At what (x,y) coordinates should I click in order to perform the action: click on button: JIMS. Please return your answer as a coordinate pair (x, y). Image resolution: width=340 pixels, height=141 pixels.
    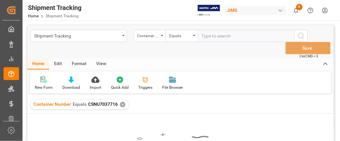
    Looking at the image, I should click on (256, 10).